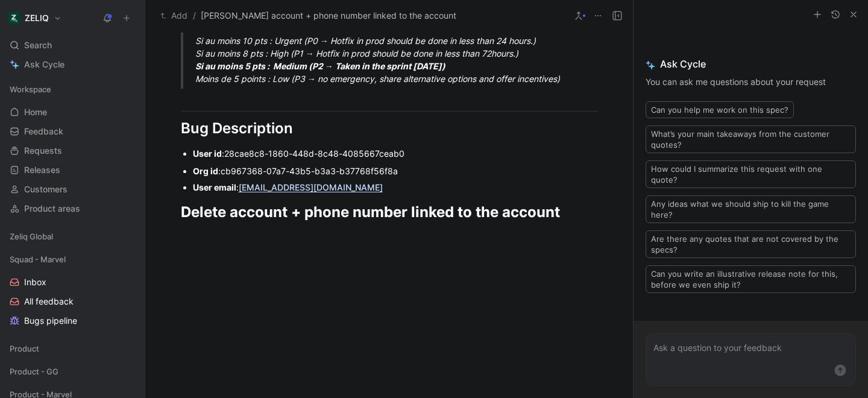 The height and width of the screenshot is (398, 868). What do you see at coordinates (34, 18) in the screenshot?
I see `button: ZELIQZELIQ` at bounding box center [34, 18].